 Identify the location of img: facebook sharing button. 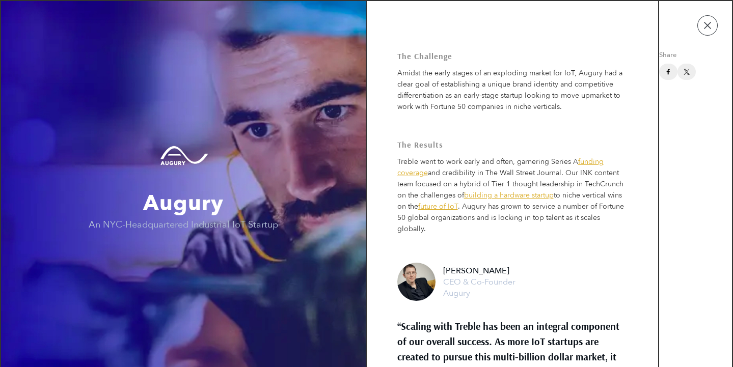
(668, 72).